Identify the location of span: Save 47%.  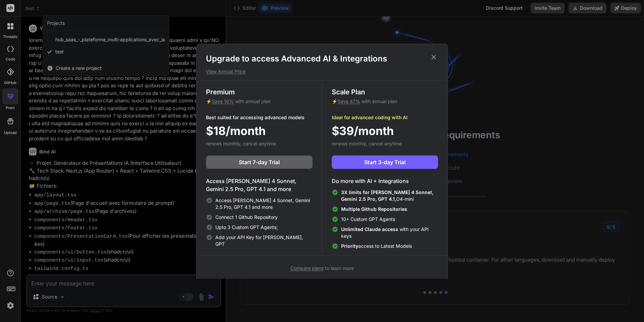
(349, 101).